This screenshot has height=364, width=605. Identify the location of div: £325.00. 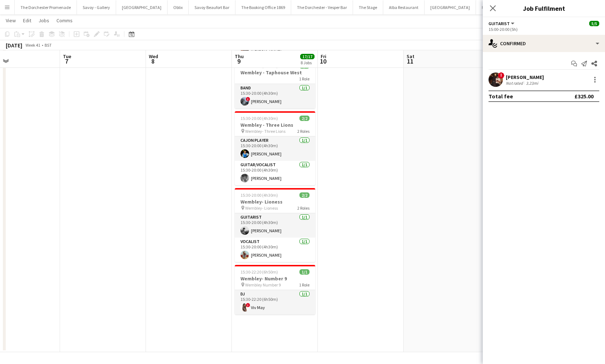
(583, 96).